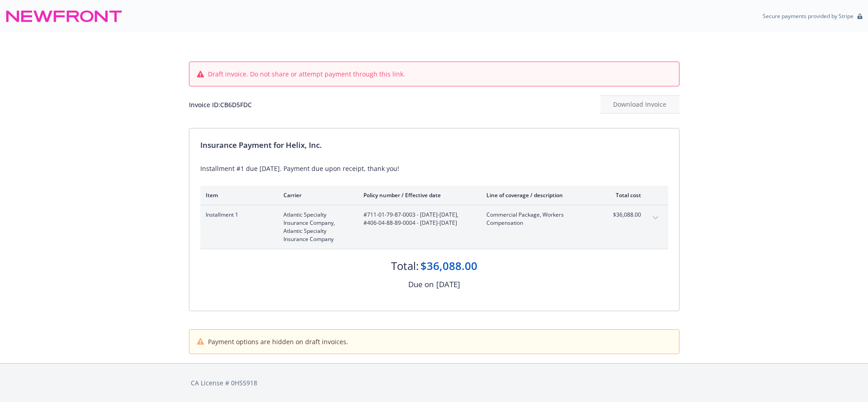  I want to click on button: Download Invoice, so click(639, 105).